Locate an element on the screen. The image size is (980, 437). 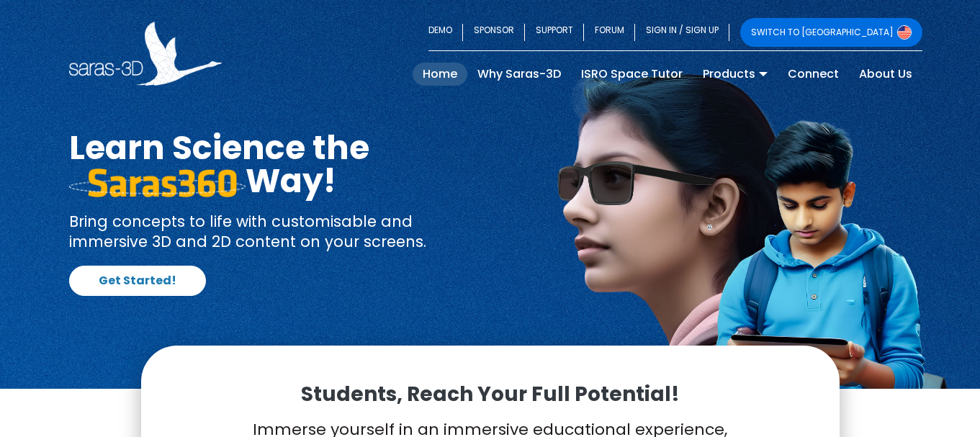
a: DEMO is located at coordinates (446, 32).